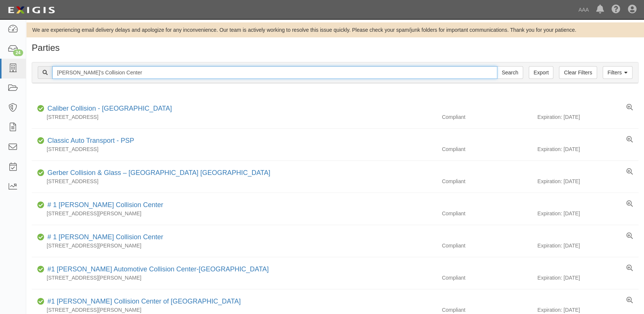  Describe the element at coordinates (157, 269) in the screenshot. I see `div: #1 Cochran Automotive Collision Center-Monroeville` at that location.